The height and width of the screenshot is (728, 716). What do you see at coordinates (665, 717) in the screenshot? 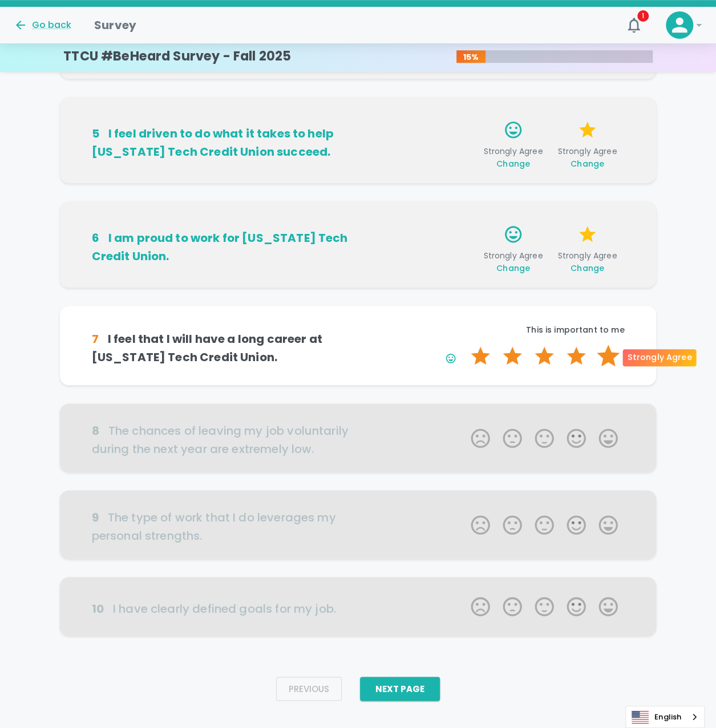
I see `aside: Language selected: English` at bounding box center [665, 717].